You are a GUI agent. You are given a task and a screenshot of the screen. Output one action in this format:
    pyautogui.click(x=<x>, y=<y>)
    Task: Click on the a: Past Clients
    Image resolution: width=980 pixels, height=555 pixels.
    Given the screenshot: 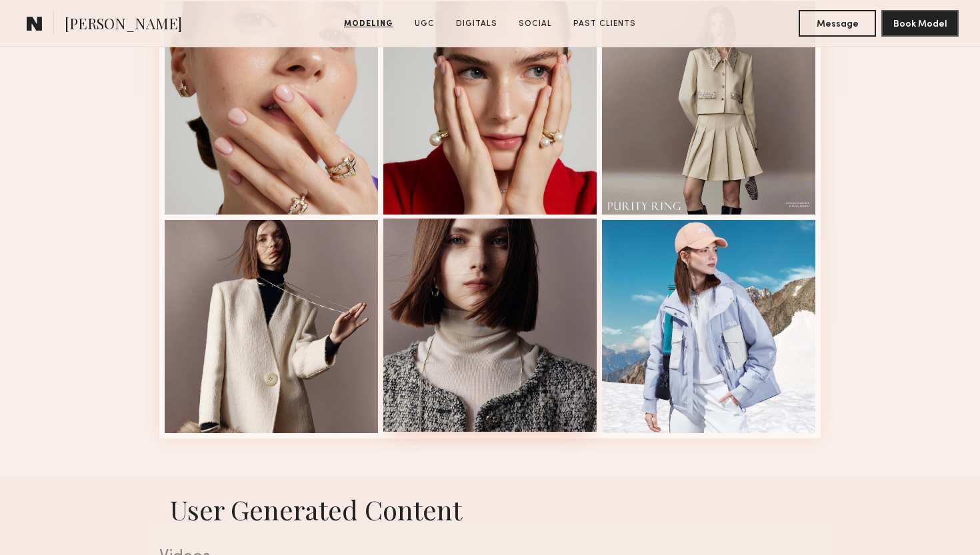 What is the action you would take?
    pyautogui.click(x=605, y=24)
    